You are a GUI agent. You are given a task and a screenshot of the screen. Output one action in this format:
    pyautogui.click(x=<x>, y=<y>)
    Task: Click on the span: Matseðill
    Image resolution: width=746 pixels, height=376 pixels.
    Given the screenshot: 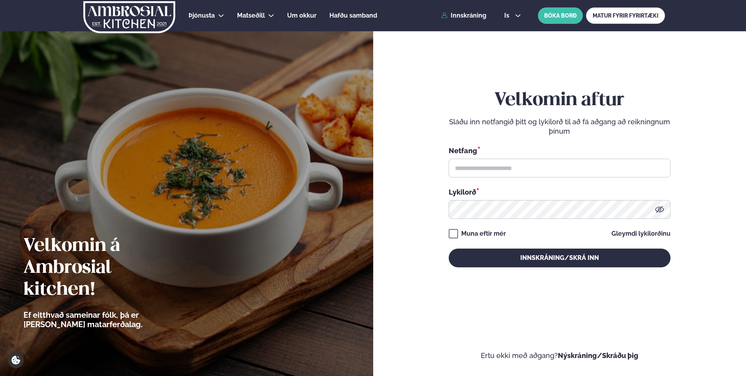 What is the action you would take?
    pyautogui.click(x=251, y=15)
    